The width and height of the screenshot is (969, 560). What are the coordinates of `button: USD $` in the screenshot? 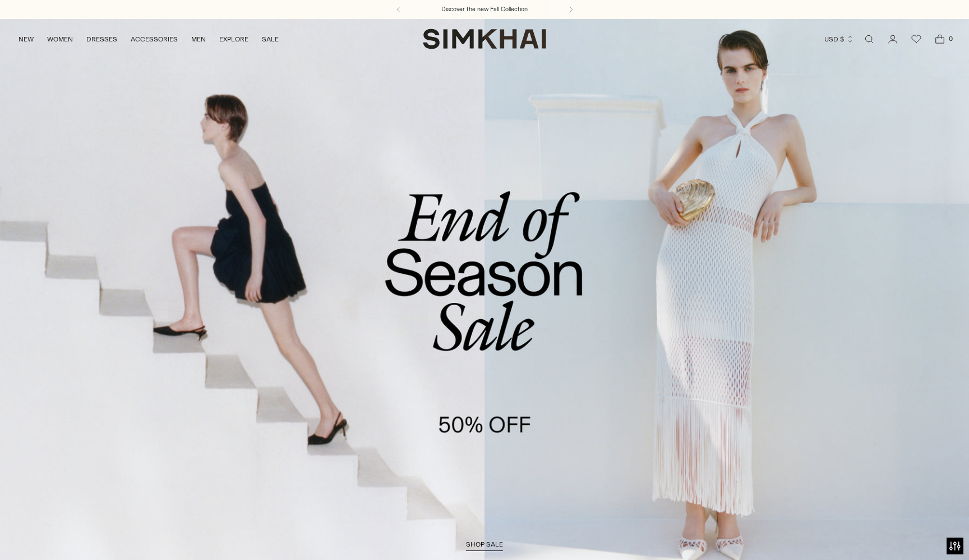 It's located at (839, 39).